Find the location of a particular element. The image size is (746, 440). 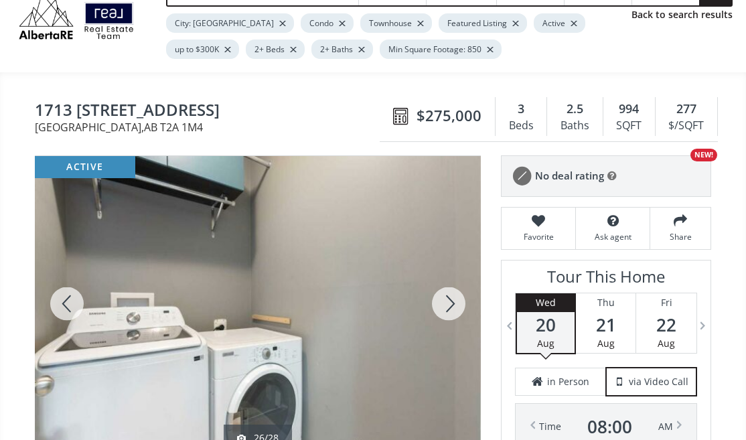

h3: Tour This Home is located at coordinates (606, 280).